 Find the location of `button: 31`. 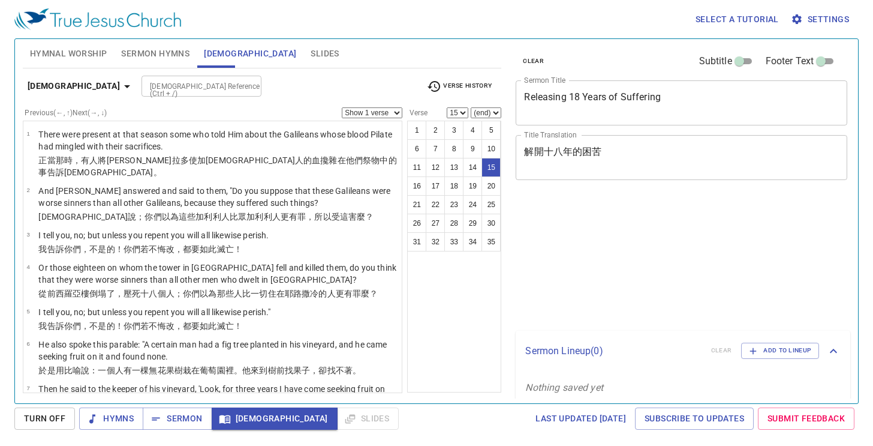

button: 31 is located at coordinates (417, 242).